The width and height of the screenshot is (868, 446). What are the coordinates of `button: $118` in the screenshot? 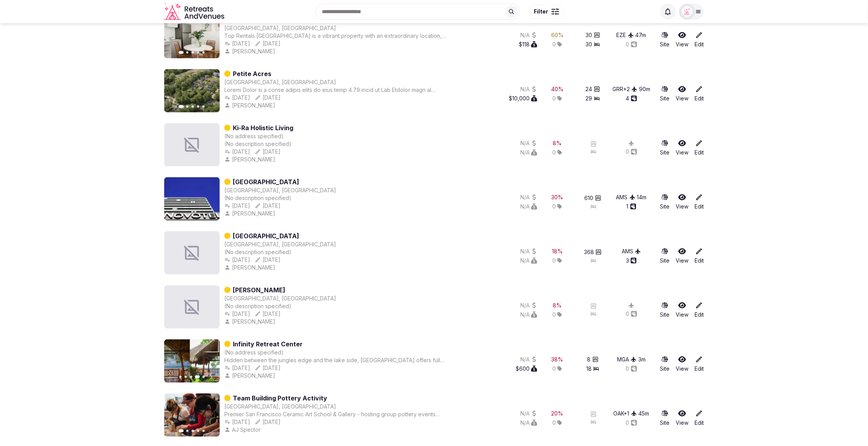 It's located at (528, 44).